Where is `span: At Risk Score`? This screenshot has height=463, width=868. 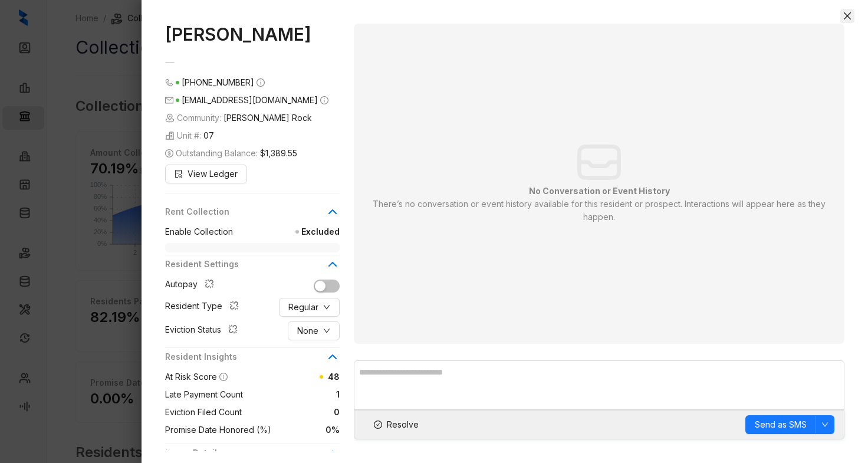 span: At Risk Score is located at coordinates (191, 376).